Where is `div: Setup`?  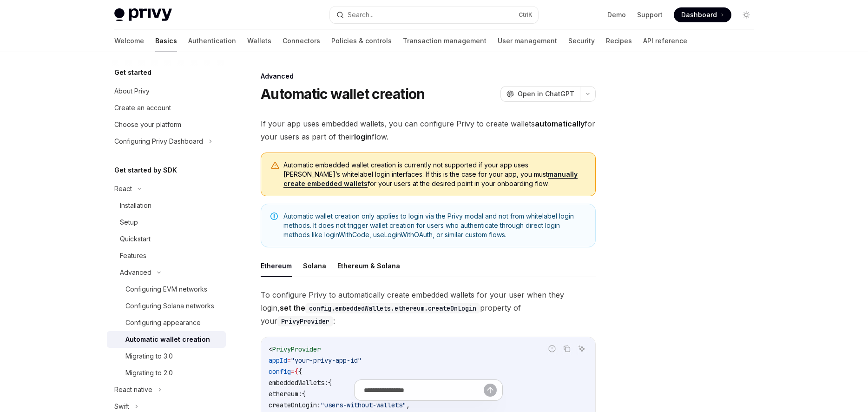 div: Setup is located at coordinates (128, 222).